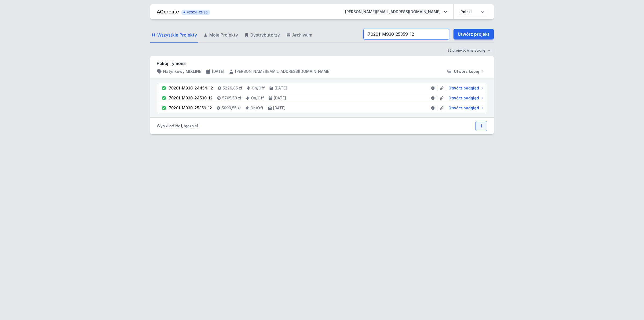 Image resolution: width=644 pixels, height=320 pixels. What do you see at coordinates (299, 35) in the screenshot?
I see `a: Archiwum` at bounding box center [299, 35].